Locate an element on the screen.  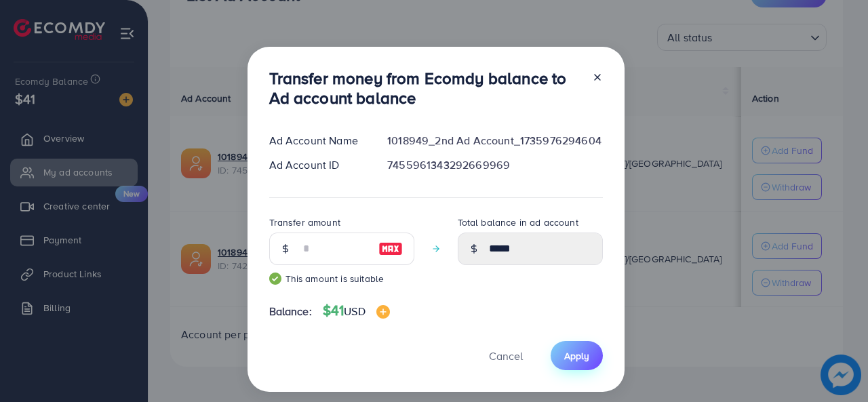
div: 1018949_2nd Ad Account_1735976294604 is located at coordinates (494, 140).